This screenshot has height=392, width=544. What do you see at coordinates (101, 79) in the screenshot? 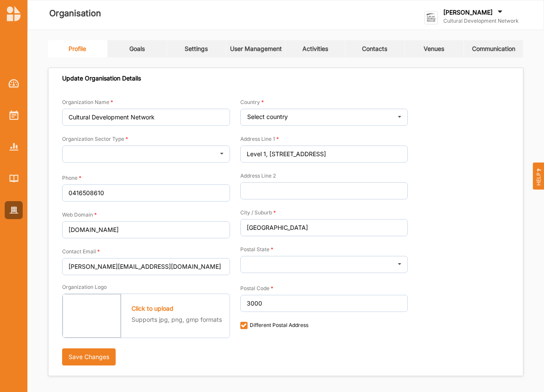
I see `div: Update Organisation Details` at bounding box center [101, 79].